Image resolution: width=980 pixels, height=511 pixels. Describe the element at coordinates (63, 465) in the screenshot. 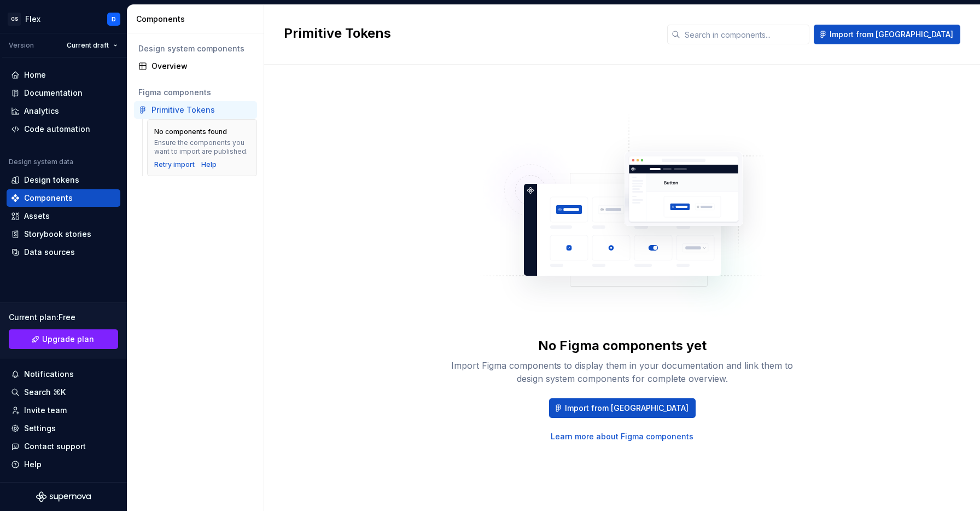

I see `button: Help` at that location.